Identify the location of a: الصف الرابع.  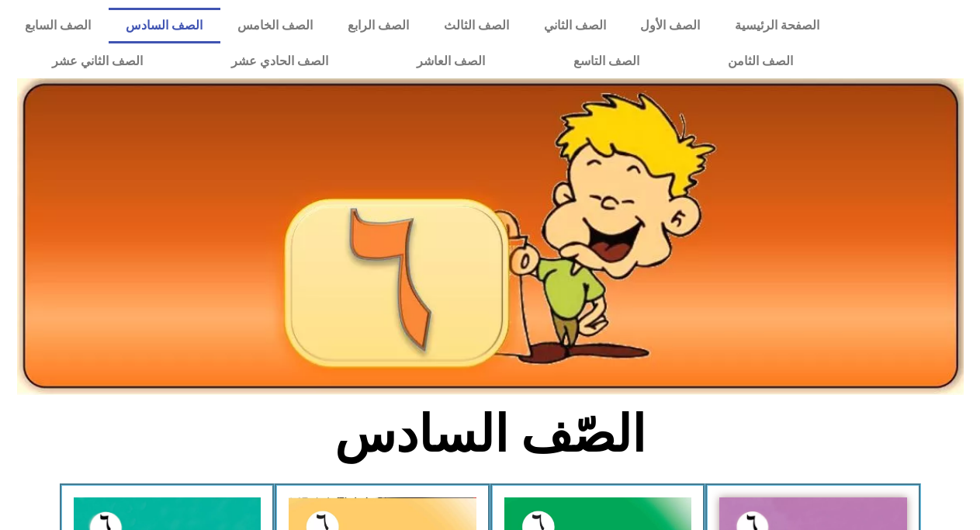
(379, 25).